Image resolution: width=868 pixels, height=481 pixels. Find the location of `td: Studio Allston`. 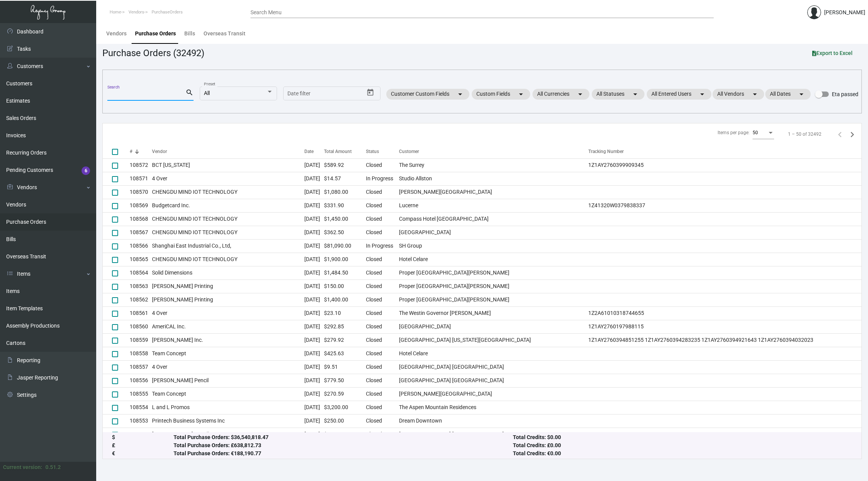

td: Studio Allston is located at coordinates (493, 178).